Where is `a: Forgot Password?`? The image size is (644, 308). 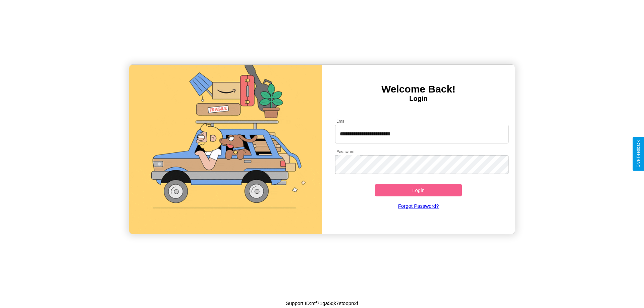 a: Forgot Password? is located at coordinates (419, 206).